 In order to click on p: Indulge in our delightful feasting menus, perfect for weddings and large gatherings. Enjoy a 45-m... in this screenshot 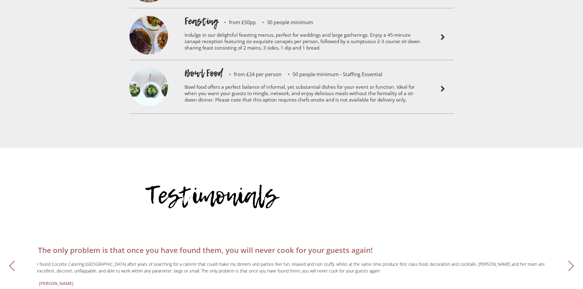, I will do `click(305, 42)`.